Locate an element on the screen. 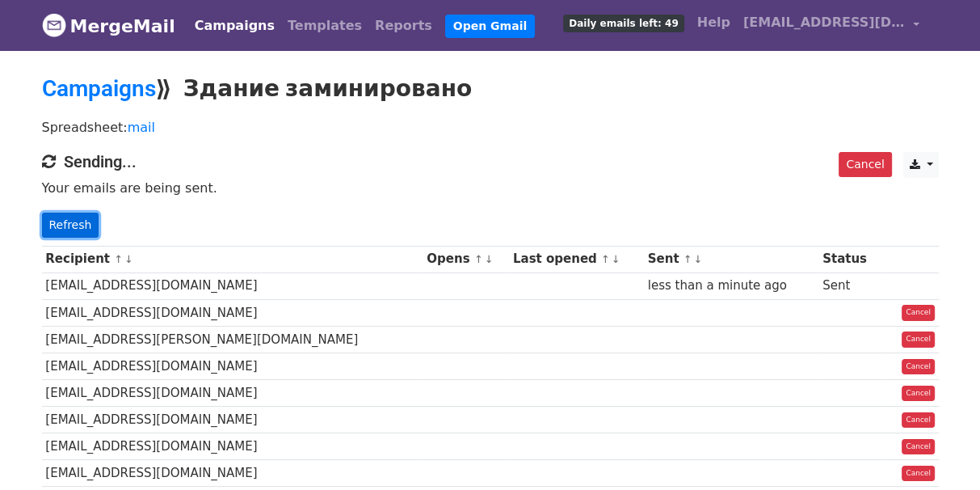 The width and height of the screenshot is (980, 490). a: Reports is located at coordinates (403, 26).